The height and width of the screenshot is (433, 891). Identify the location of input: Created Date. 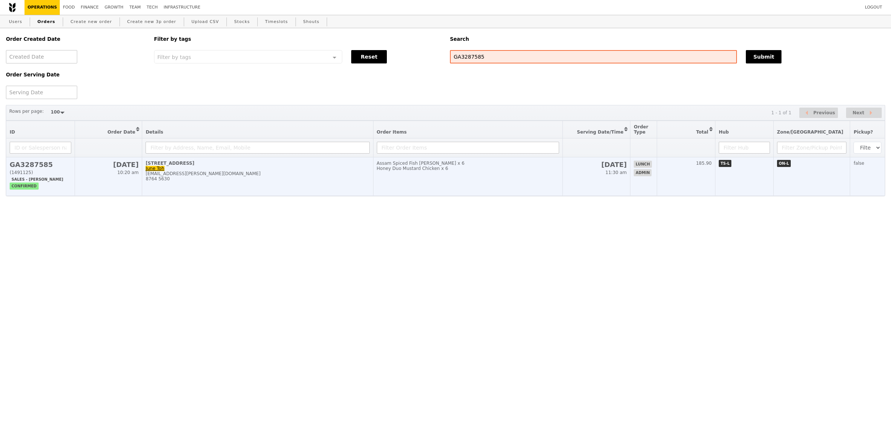
(42, 57).